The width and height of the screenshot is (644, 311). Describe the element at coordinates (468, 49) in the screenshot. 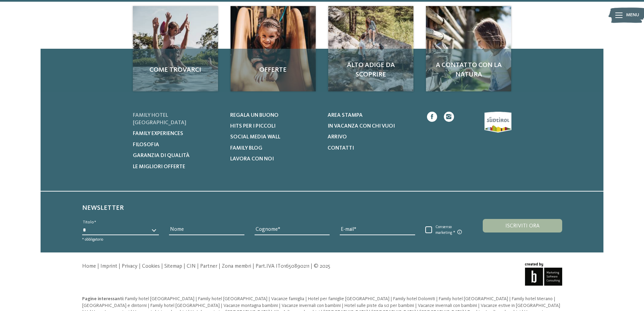

I see `a: 404 A contatto con la natura` at that location.